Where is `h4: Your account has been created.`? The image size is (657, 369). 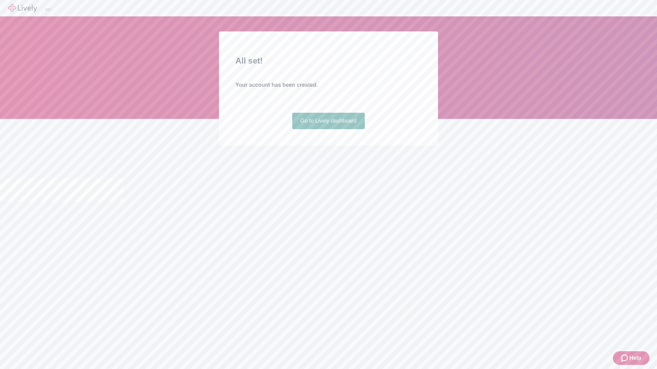
h4: Your account has been created. is located at coordinates (328, 85).